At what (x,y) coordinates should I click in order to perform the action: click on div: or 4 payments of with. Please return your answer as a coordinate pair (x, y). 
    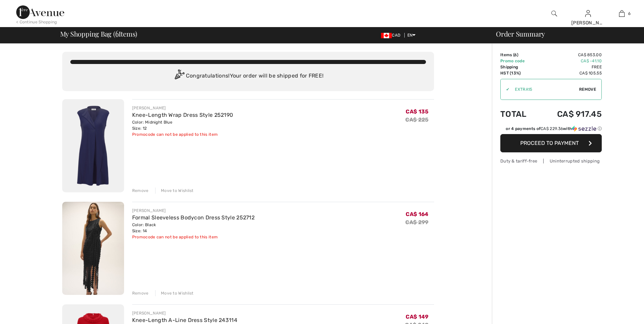
    Looking at the image, I should click on (554, 128).